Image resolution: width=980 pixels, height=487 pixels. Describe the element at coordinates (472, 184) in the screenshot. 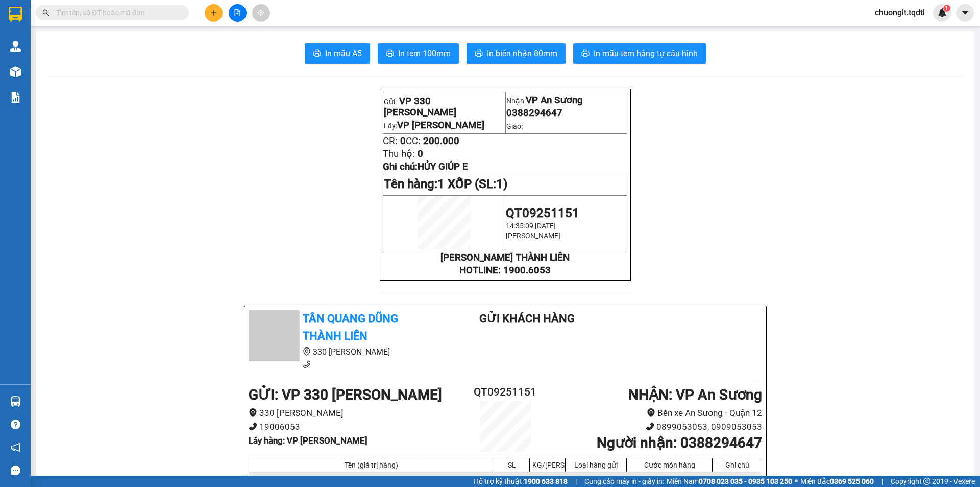

I see `span: 1 XỐP (SL:` at that location.